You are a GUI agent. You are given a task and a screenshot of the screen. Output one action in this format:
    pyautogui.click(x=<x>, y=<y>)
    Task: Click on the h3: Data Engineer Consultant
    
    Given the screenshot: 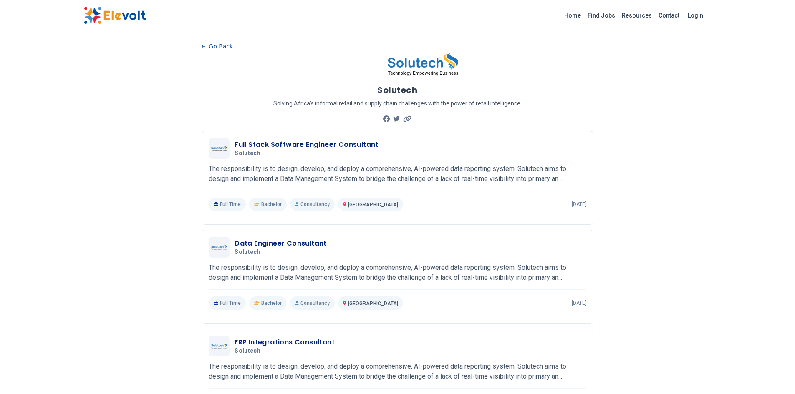 What is the action you would take?
    pyautogui.click(x=280, y=244)
    